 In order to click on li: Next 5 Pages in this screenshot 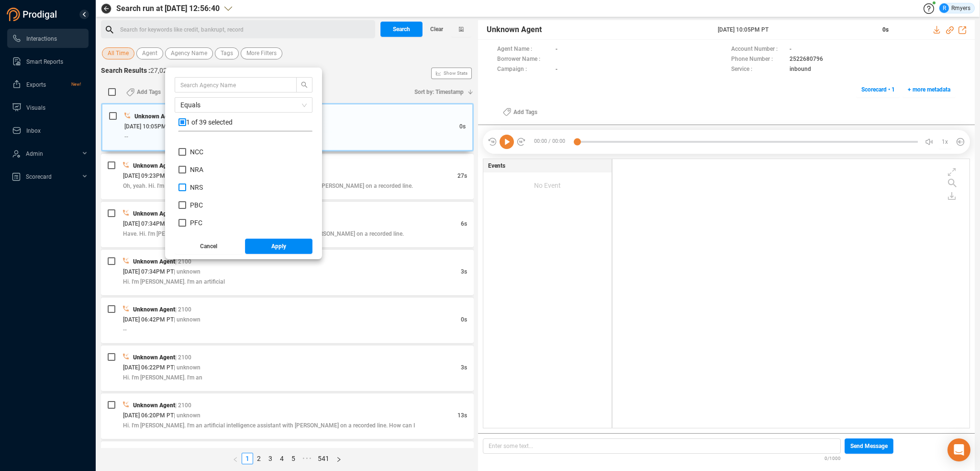, I will do `click(307, 459)`.